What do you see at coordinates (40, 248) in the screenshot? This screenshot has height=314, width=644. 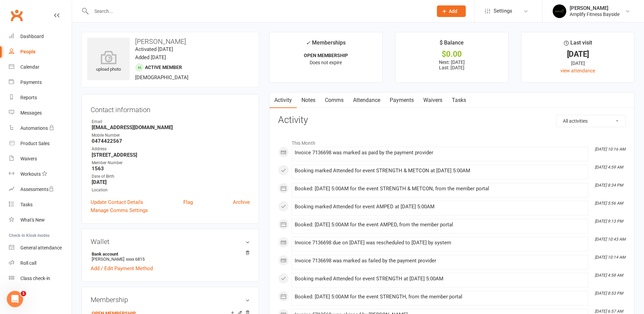 I see `a: General attendance kiosk mode` at bounding box center [40, 248].